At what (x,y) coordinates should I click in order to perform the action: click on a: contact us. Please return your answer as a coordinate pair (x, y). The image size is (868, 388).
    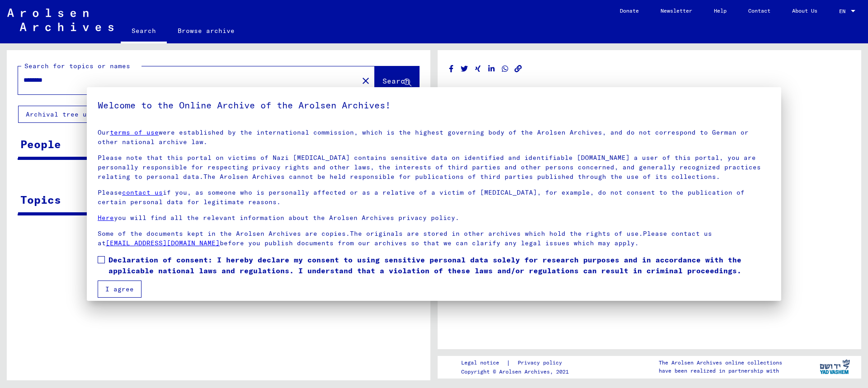
    Looking at the image, I should click on (143, 192).